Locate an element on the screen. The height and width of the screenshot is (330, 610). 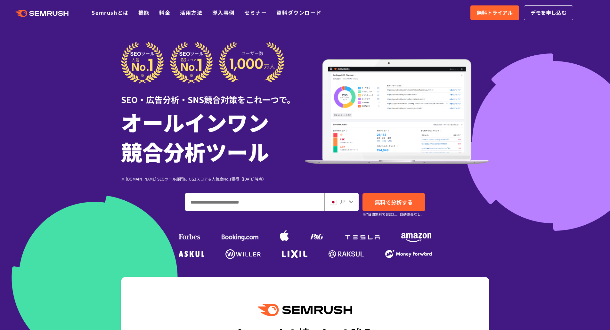
a: デモを申し込む is located at coordinates (549, 13).